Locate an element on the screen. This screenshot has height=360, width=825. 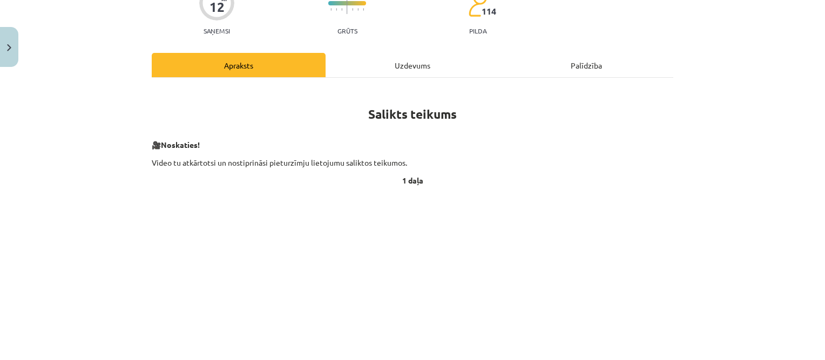
p: Saņemsi is located at coordinates (217, 31).